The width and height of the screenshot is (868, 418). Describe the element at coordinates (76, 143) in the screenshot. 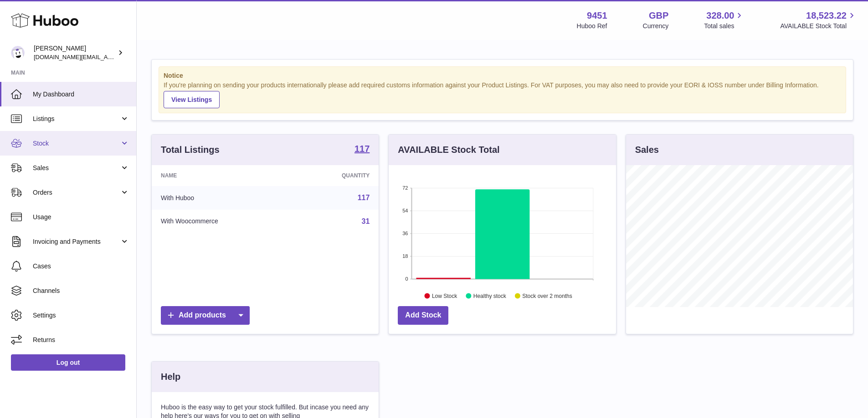

I see `span: Stock` at that location.